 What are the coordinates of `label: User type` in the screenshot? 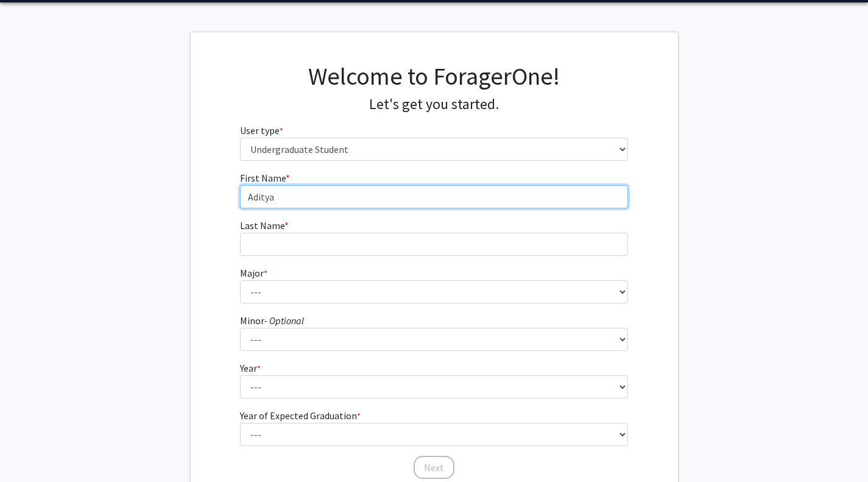 It's located at (262, 130).